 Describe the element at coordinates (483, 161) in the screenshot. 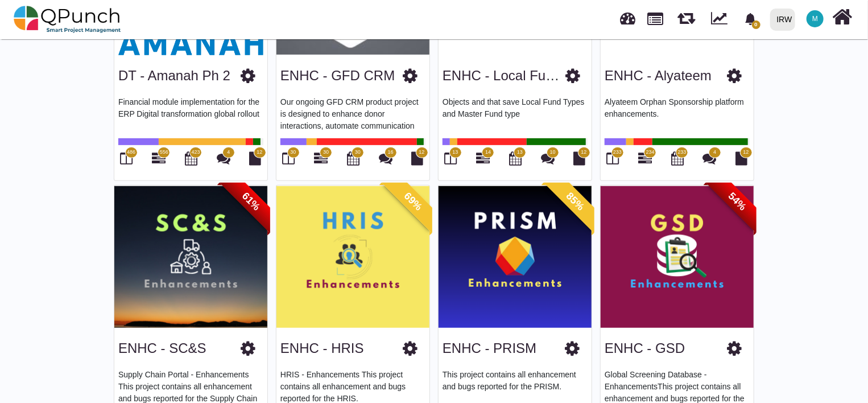

I see `a: 14` at that location.